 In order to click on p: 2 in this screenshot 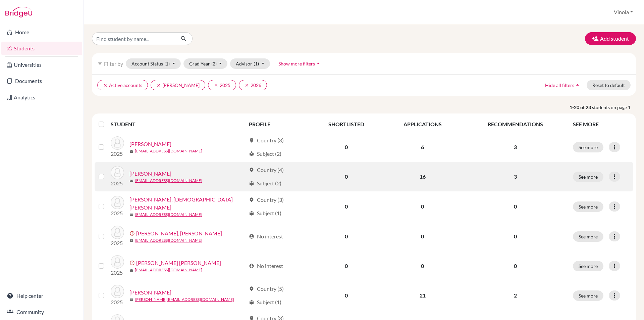, I will do `click(515, 296)`.